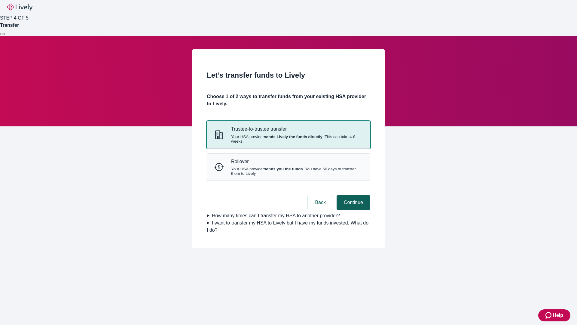 This screenshot has width=577, height=325. What do you see at coordinates (297, 139) in the screenshot?
I see `span: Your HSA provider . This can take 4-8 weeks.` at bounding box center [297, 139].